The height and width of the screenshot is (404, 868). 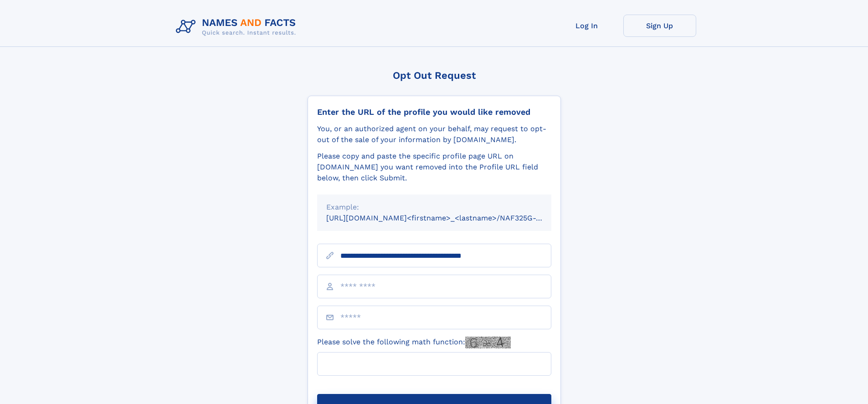 I want to click on div: Enter the URL of the profile you would like removed, so click(x=435, y=112).